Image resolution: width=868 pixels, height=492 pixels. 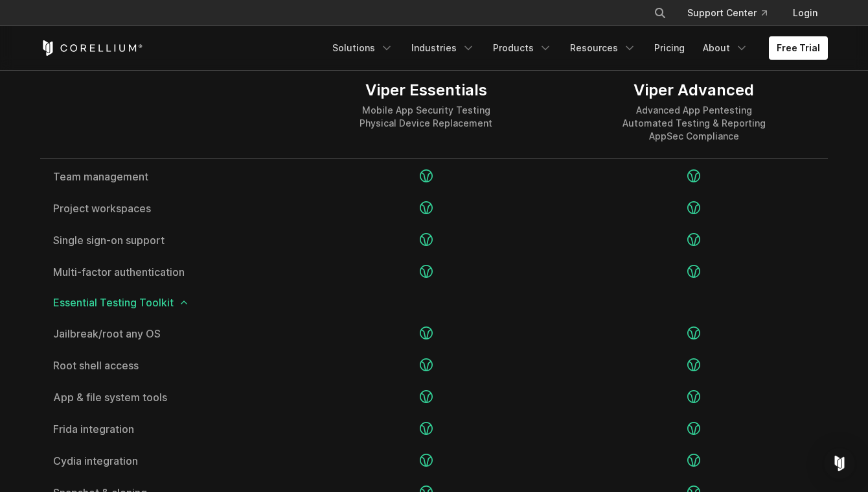 What do you see at coordinates (166, 334) in the screenshot?
I see `span: Jailbreak/root any OS` at bounding box center [166, 334].